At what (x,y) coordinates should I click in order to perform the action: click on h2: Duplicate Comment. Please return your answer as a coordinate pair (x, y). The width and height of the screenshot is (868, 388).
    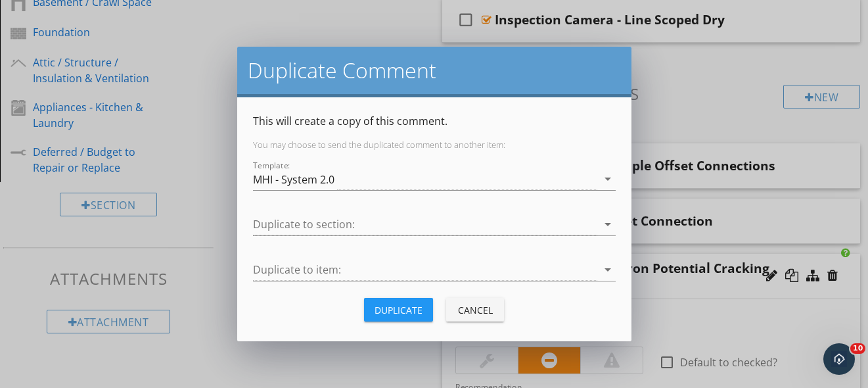
    Looking at the image, I should click on (435, 70).